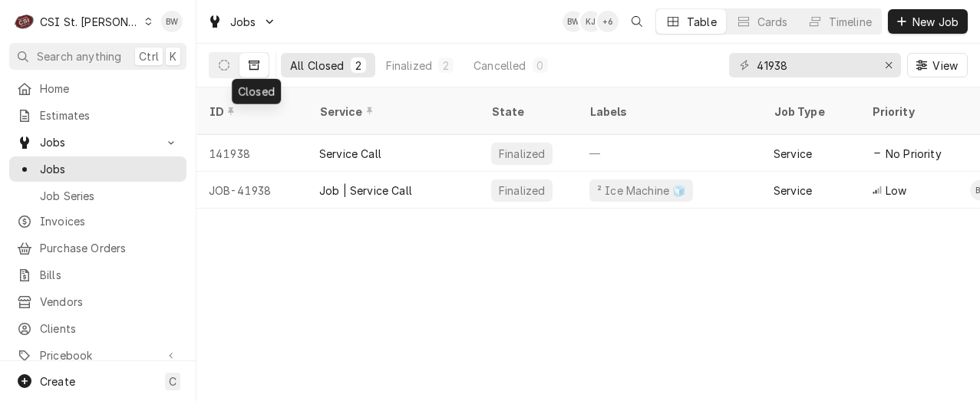 The image size is (980, 401). What do you see at coordinates (850, 22) in the screenshot?
I see `div: Timeline` at bounding box center [850, 22].